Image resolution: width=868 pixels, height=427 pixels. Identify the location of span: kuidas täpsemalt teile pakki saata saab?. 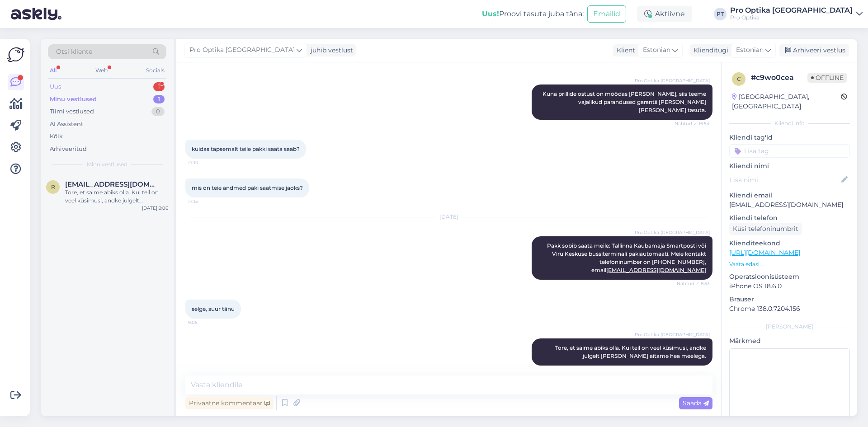
(246, 149).